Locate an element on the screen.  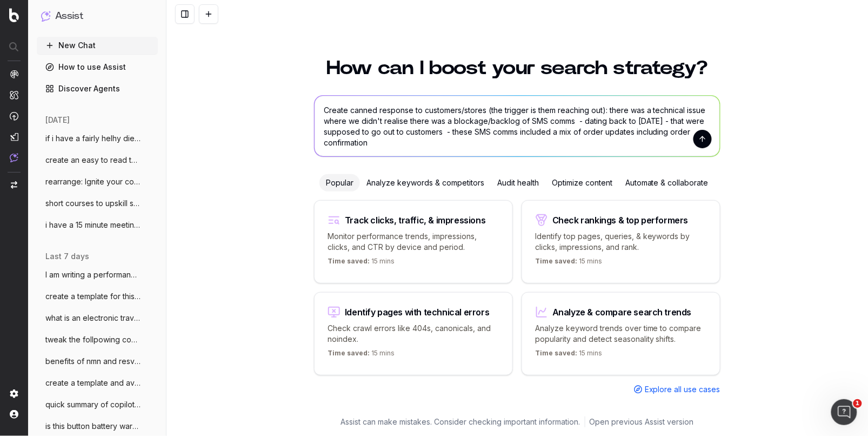
span: Explore all use cases is located at coordinates (682, 389).